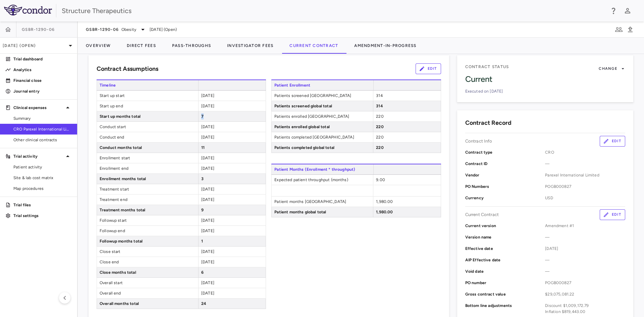 The height and width of the screenshot is (317, 644). I want to click on span: Obesity, so click(129, 29).